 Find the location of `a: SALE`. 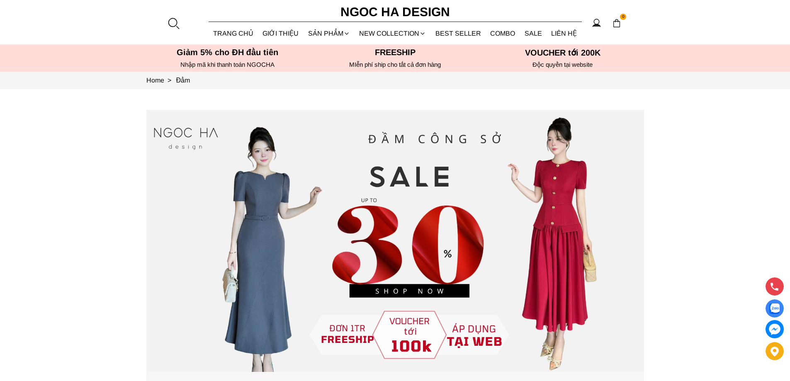

a: SALE is located at coordinates (533, 33).